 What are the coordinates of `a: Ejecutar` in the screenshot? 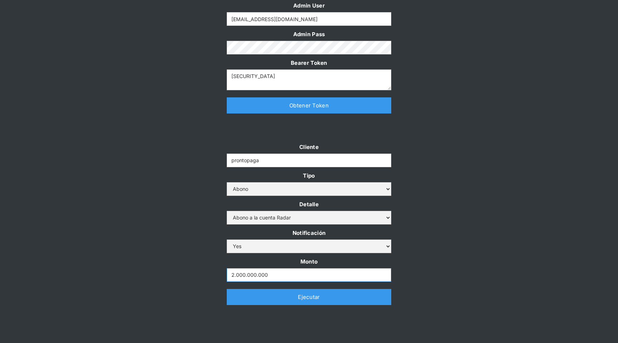 It's located at (309, 297).